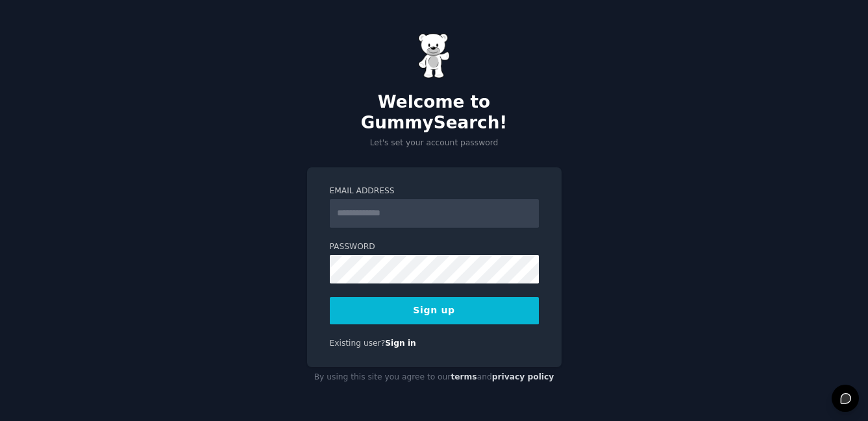 This screenshot has width=868, height=421. What do you see at coordinates (357, 344) in the screenshot?
I see `span: Existing user?` at bounding box center [357, 344].